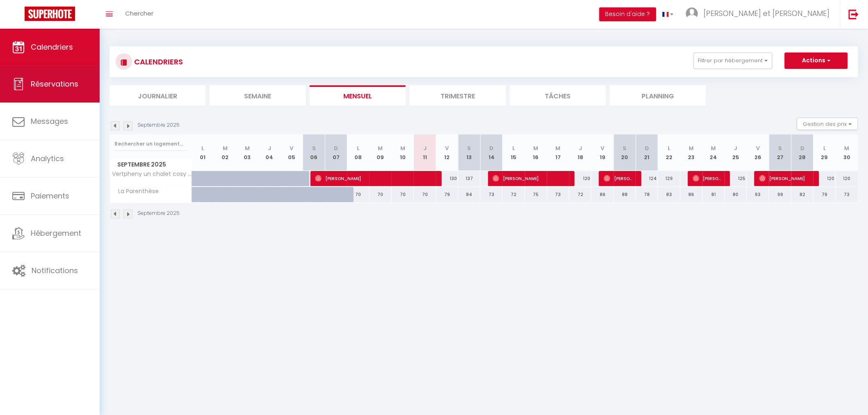 The width and height of the screenshot is (868, 415). What do you see at coordinates (458, 95) in the screenshot?
I see `li: Trimestre` at bounding box center [458, 95].